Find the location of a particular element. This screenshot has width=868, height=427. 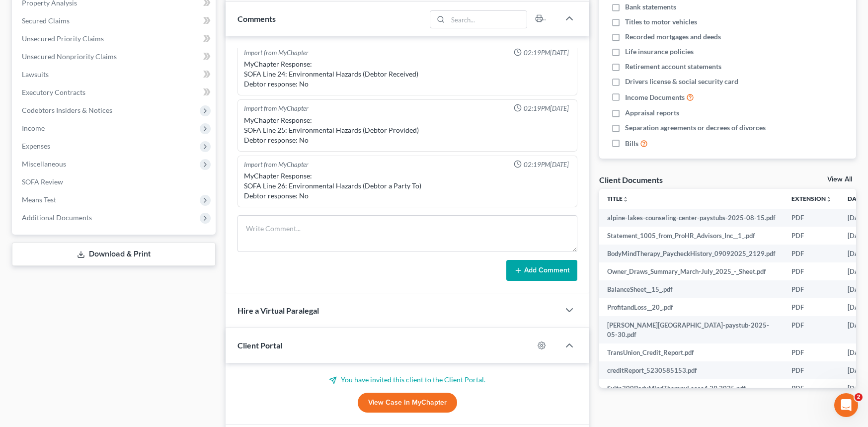

div: MyChapter Response: SOFA Line 25: Environmental Hazards (Debtor Provided) Debtor response: No is located at coordinates (407, 130).